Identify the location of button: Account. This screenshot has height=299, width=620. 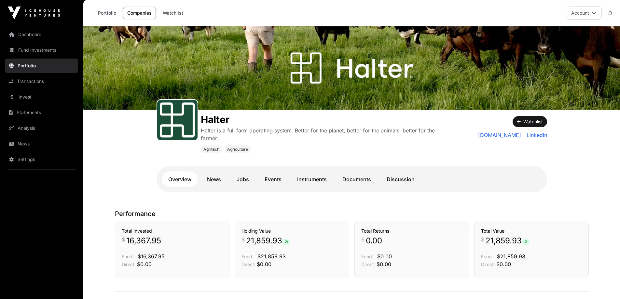
(584, 13).